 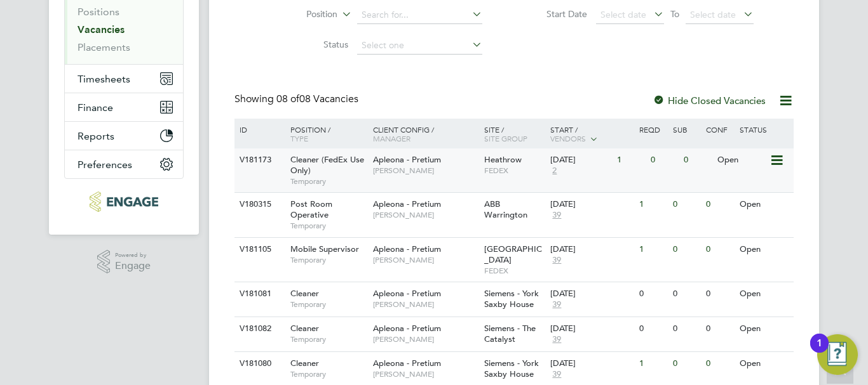 I want to click on div: V180315, so click(x=259, y=205).